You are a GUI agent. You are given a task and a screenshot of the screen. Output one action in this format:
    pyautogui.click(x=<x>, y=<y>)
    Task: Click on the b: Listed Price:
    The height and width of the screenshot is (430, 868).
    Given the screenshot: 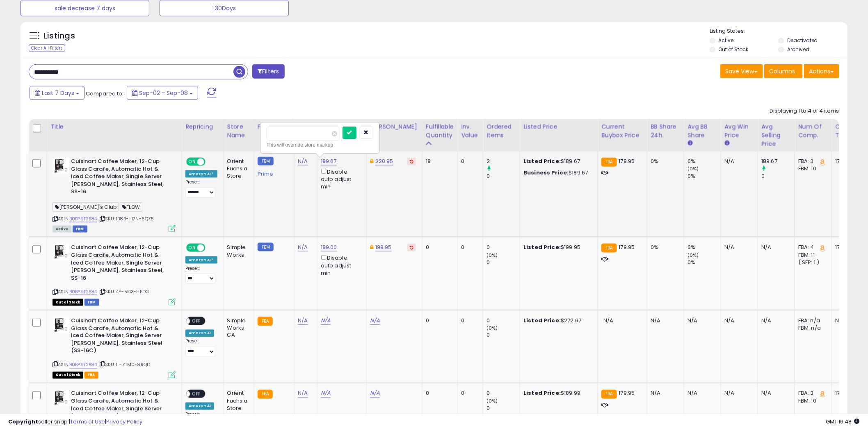 What is the action you would take?
    pyautogui.click(x=542, y=321)
    